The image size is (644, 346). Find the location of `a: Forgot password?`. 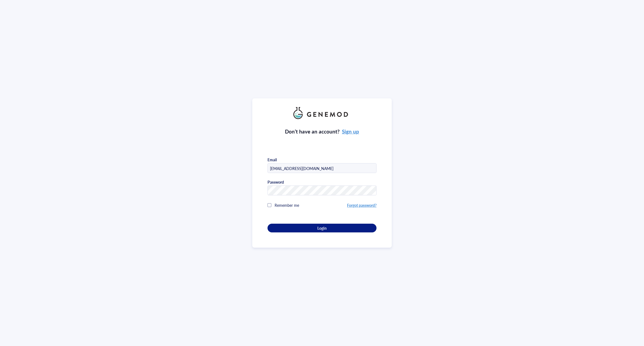

a: Forgot password? is located at coordinates (362, 205).